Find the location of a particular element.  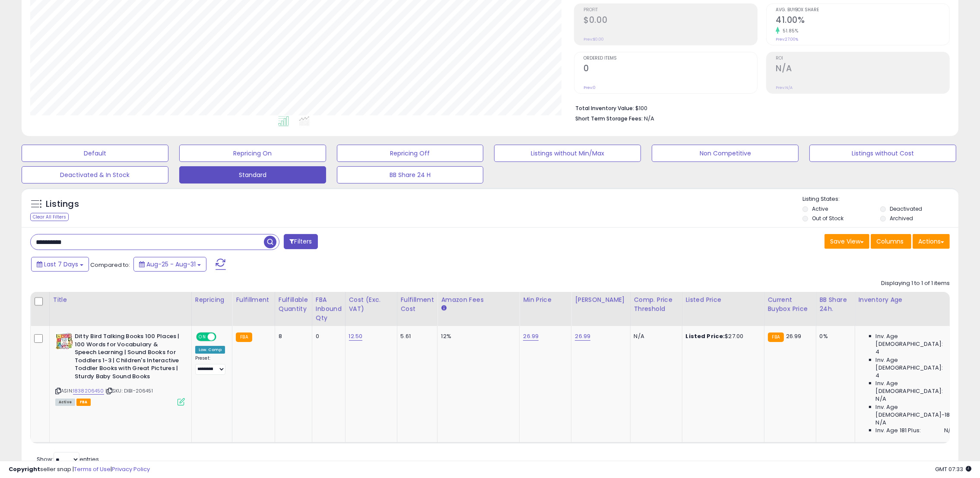

b: Short Term Storage Fees: is located at coordinates (609, 118).